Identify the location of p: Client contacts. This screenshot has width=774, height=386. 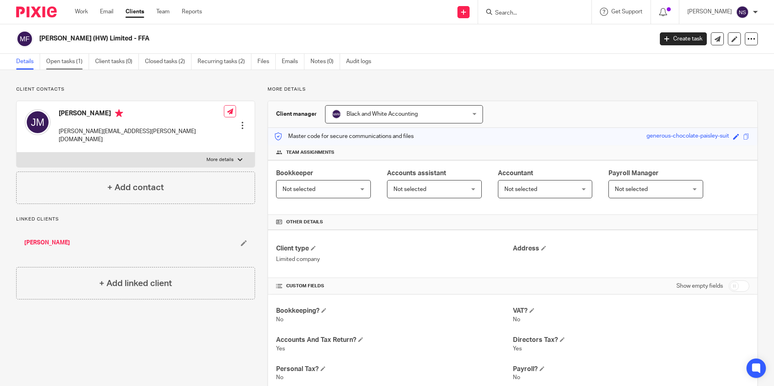
(136, 89).